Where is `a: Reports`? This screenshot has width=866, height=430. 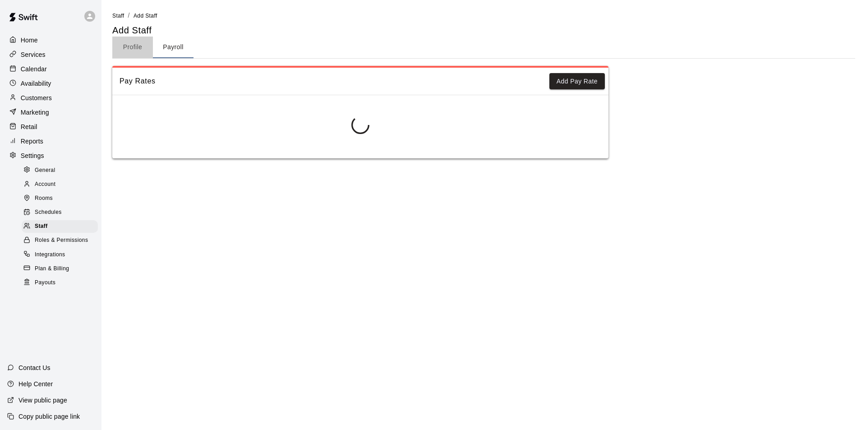
a: Reports is located at coordinates (51, 141).